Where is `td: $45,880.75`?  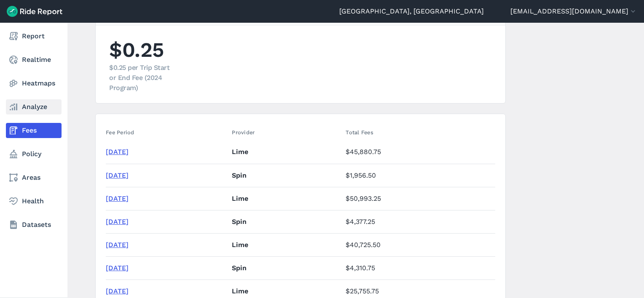 td: $45,880.75 is located at coordinates (418, 152).